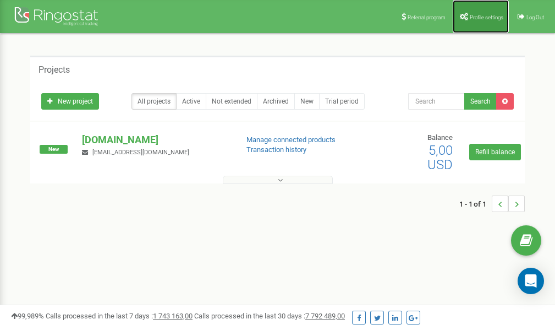 This screenshot has height=330, width=555. I want to click on span: New, so click(53, 149).